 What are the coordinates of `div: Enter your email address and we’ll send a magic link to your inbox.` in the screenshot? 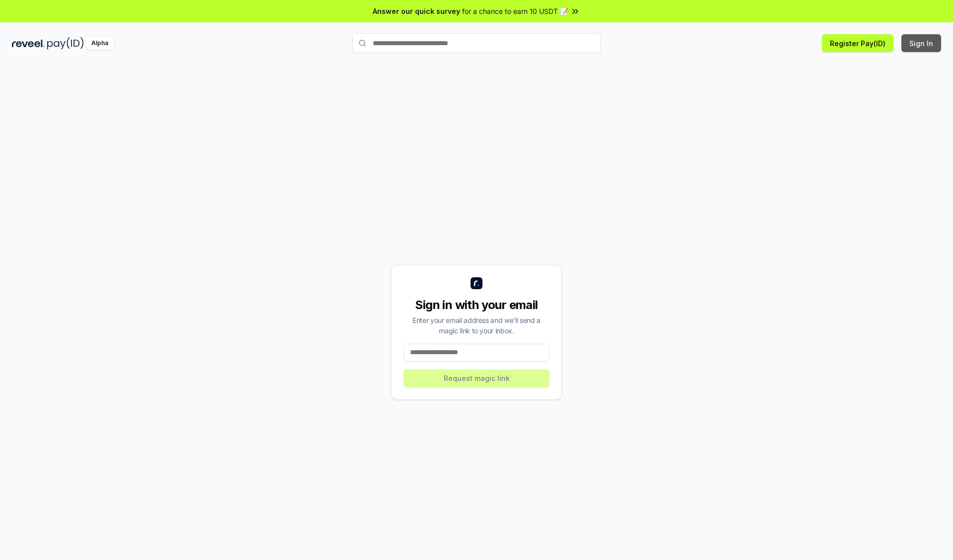 It's located at (476, 325).